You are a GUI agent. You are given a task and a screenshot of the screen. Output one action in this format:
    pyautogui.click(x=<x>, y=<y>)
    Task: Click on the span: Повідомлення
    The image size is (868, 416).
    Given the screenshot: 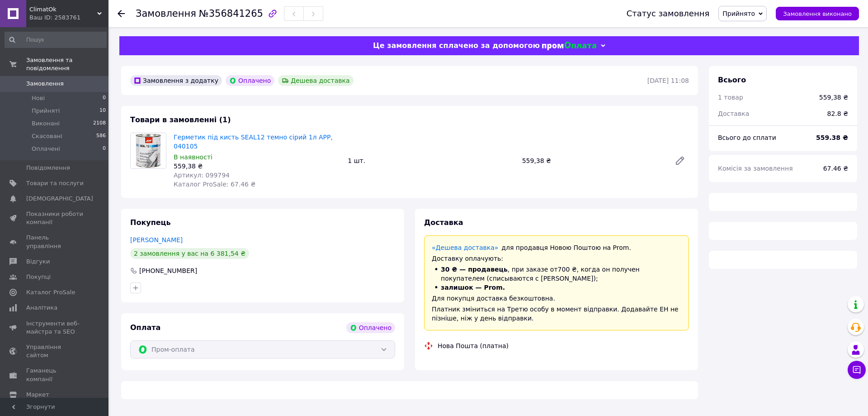 What is the action you would take?
    pyautogui.click(x=48, y=168)
    